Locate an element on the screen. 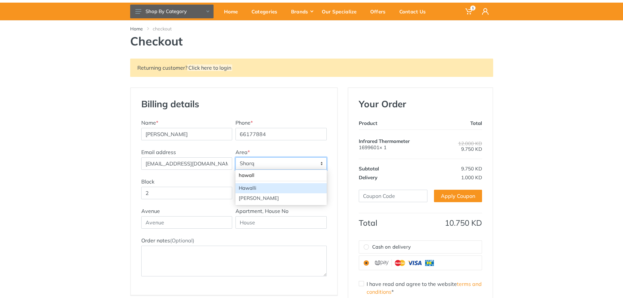 This screenshot has width=623, height=298. h3: Billing details is located at coordinates (187, 104).